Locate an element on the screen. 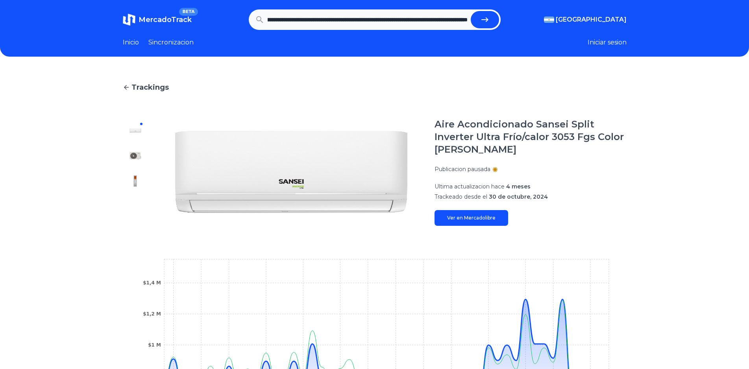  tspan: $1,2 M is located at coordinates (152, 314).